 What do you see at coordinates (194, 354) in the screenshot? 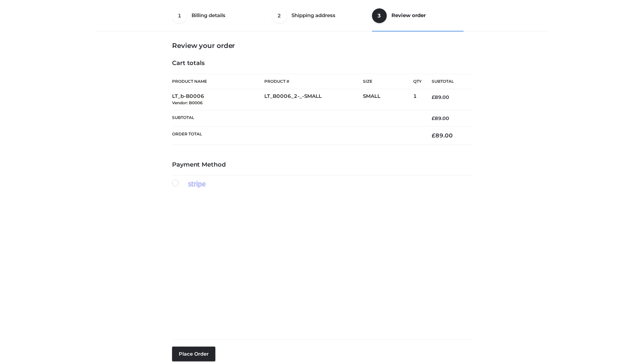
I see `button: Place order` at bounding box center [194, 354].